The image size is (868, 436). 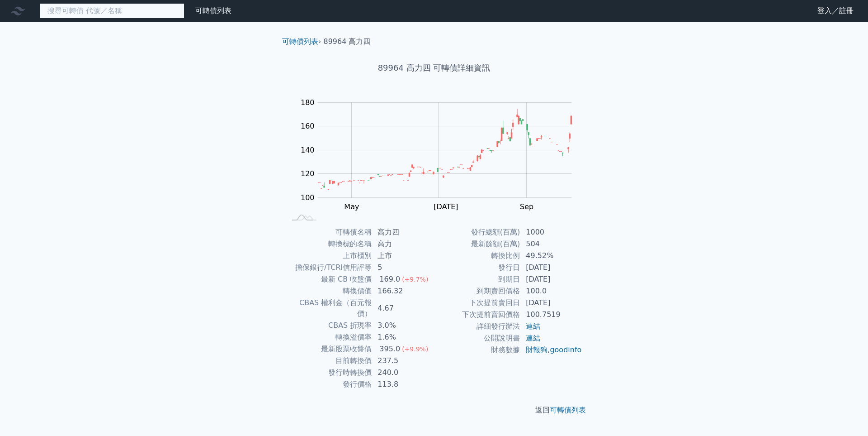 What do you see at coordinates (390, 349) in the screenshot?
I see `div: 395.0` at bounding box center [390, 349].